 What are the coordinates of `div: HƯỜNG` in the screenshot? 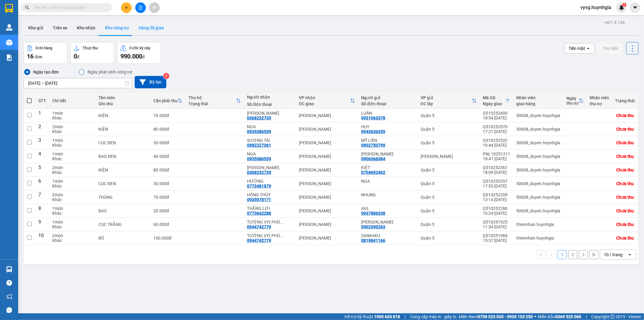 It's located at (270, 181).